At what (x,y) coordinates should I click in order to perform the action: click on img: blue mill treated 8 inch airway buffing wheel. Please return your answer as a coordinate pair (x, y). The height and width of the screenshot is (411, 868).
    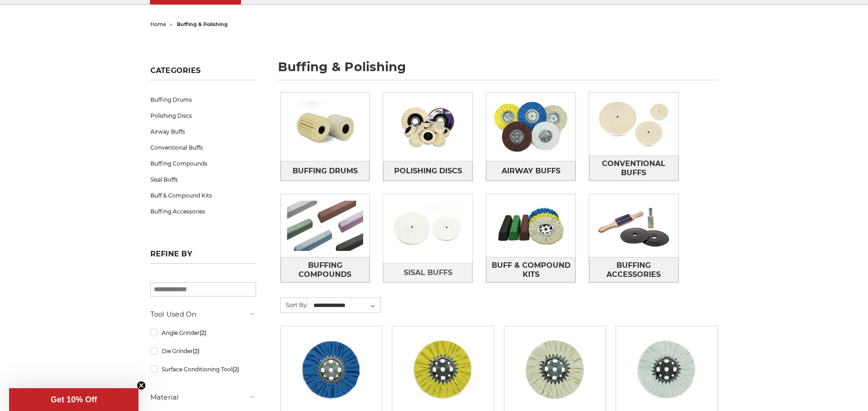
    Looking at the image, I should click on (331, 369).